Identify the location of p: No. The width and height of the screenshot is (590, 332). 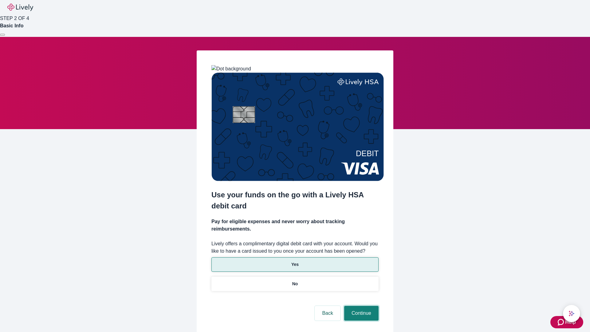
(295, 284).